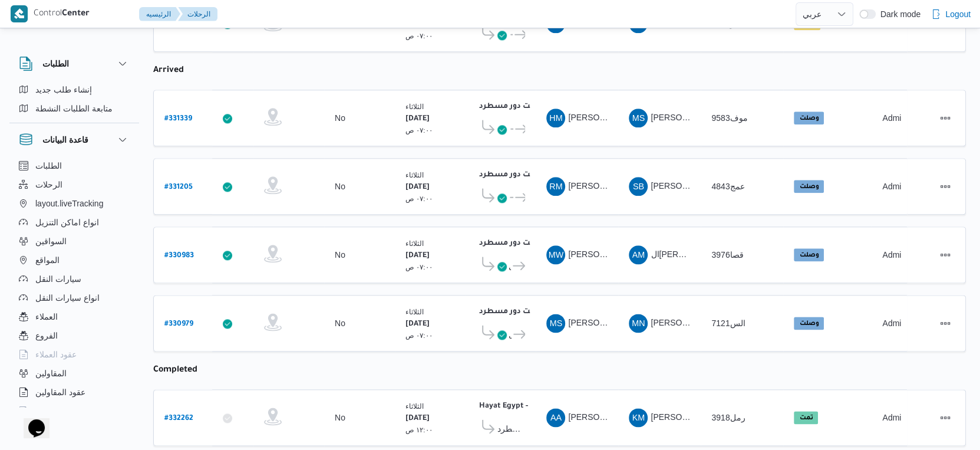 This screenshot has height=450, width=980. I want to click on span: AM, so click(639, 254).